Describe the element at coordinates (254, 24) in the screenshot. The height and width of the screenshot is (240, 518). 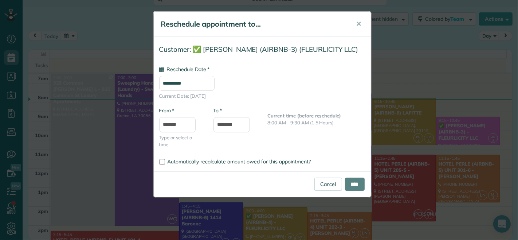
I see `h5: Reschedule appointment to...` at that location.